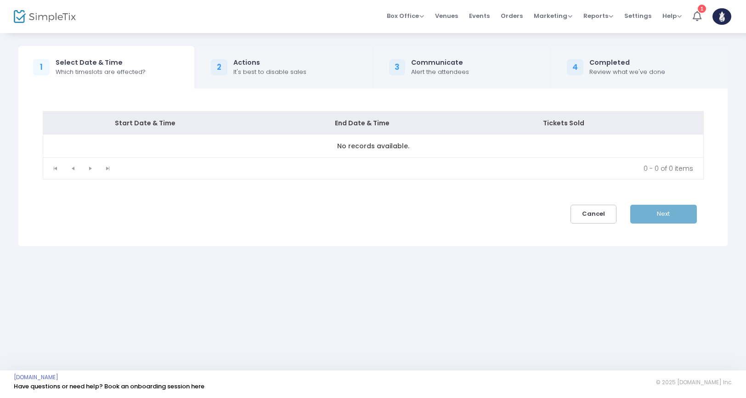 The width and height of the screenshot is (746, 398). I want to click on div: Which timeslots are effected?, so click(101, 72).